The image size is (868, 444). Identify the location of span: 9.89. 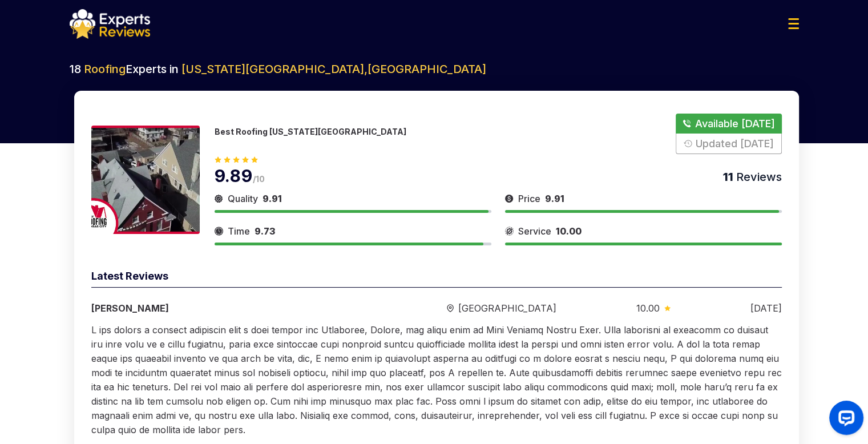
(233, 176).